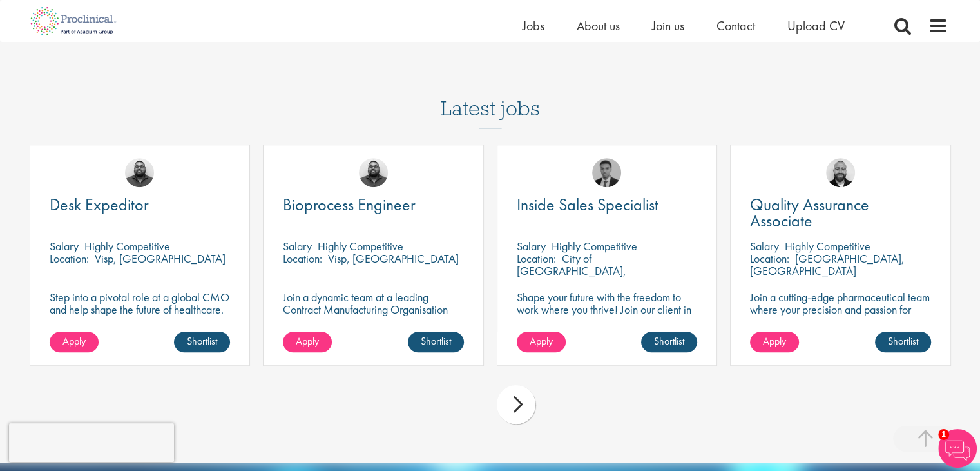  I want to click on span: Jobs, so click(534, 25).